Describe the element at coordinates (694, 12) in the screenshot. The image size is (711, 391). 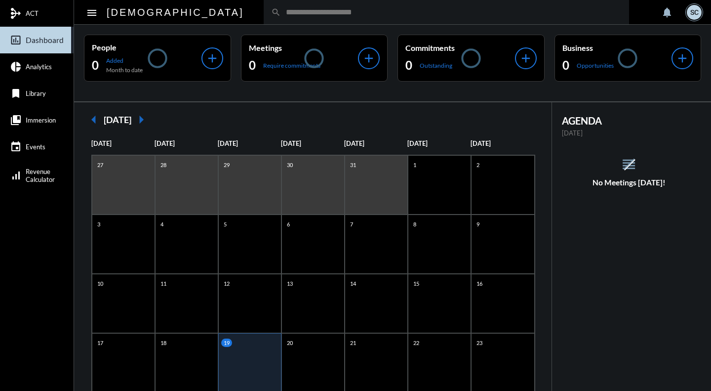
I see `div: SC` at that location.